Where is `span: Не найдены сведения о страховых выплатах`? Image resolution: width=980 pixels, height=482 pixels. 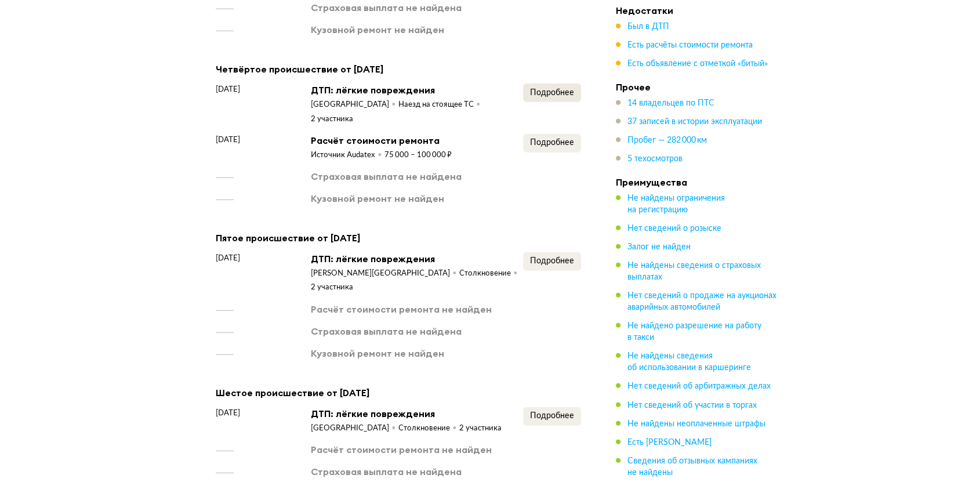 span: Не найдены сведения о страховых выплатах is located at coordinates (694, 272).